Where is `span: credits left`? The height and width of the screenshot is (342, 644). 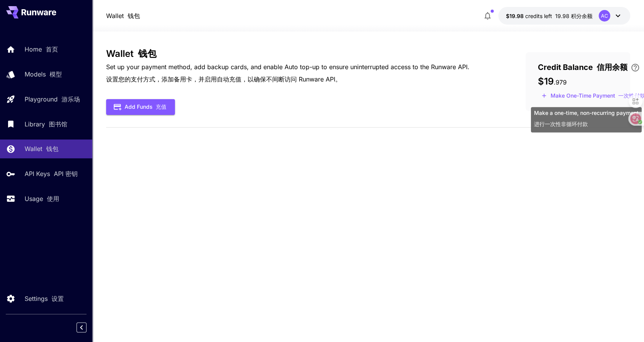 span: credits left is located at coordinates (538, 16).